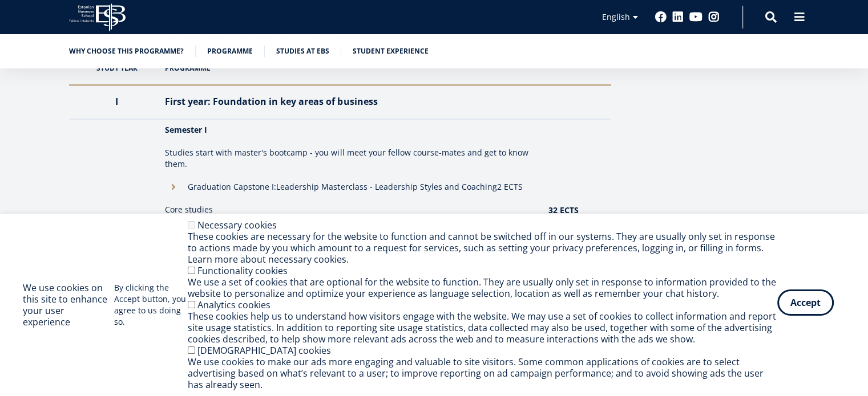 This screenshot has width=868, height=396. I want to click on label: Functionality cookies, so click(243, 271).